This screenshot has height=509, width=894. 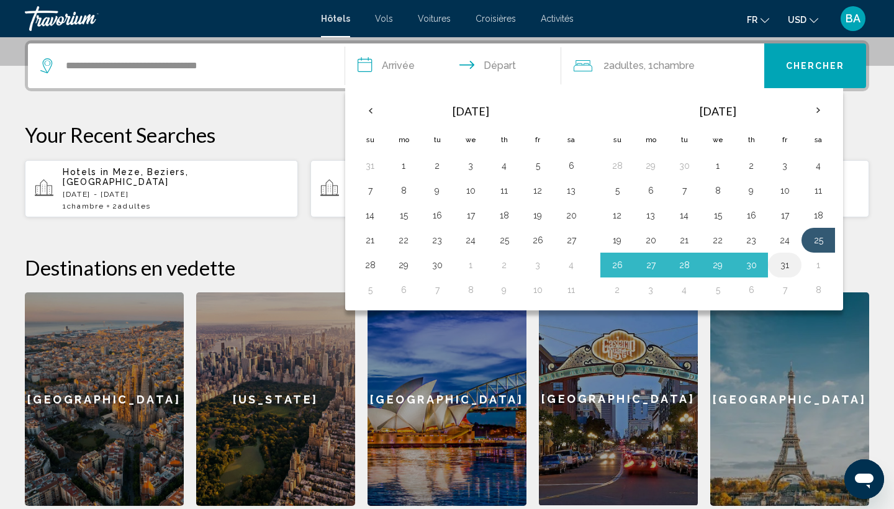 What do you see at coordinates (453, 66) in the screenshot?
I see `button: Check in and out dates` at bounding box center [453, 66].